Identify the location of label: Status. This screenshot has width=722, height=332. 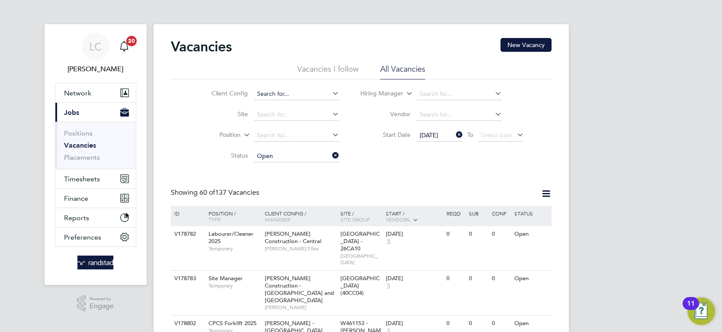
(223, 156).